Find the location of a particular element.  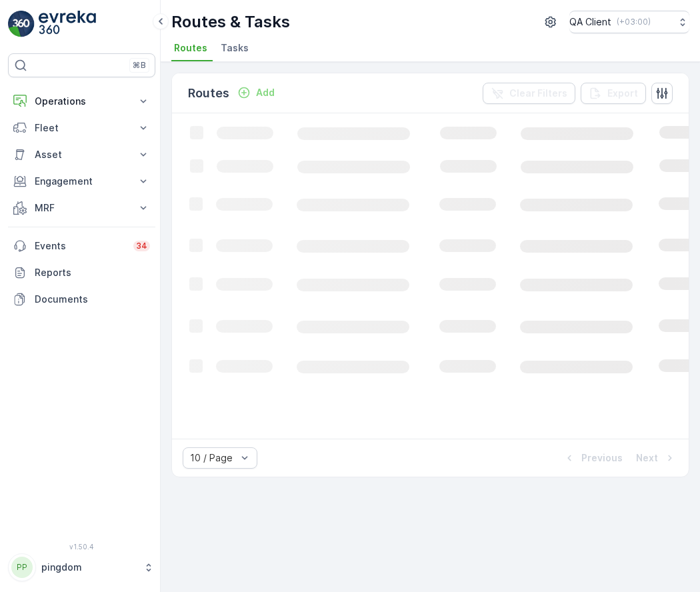

button: MRF is located at coordinates (81, 208).